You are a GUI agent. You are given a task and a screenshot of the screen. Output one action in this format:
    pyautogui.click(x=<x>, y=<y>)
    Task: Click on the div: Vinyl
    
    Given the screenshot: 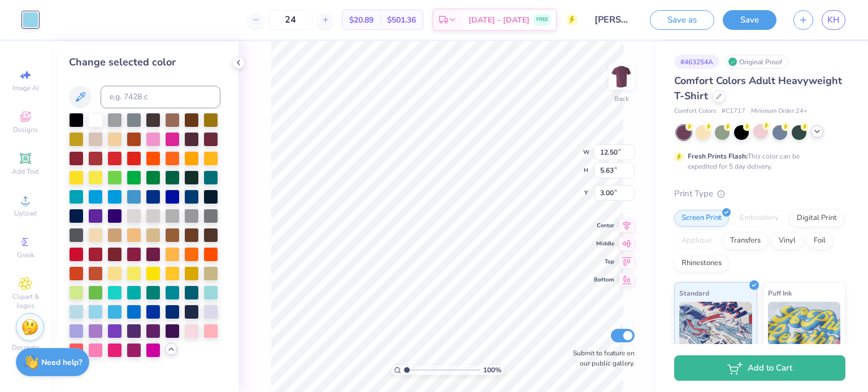 What is the action you would take?
    pyautogui.click(x=787, y=241)
    